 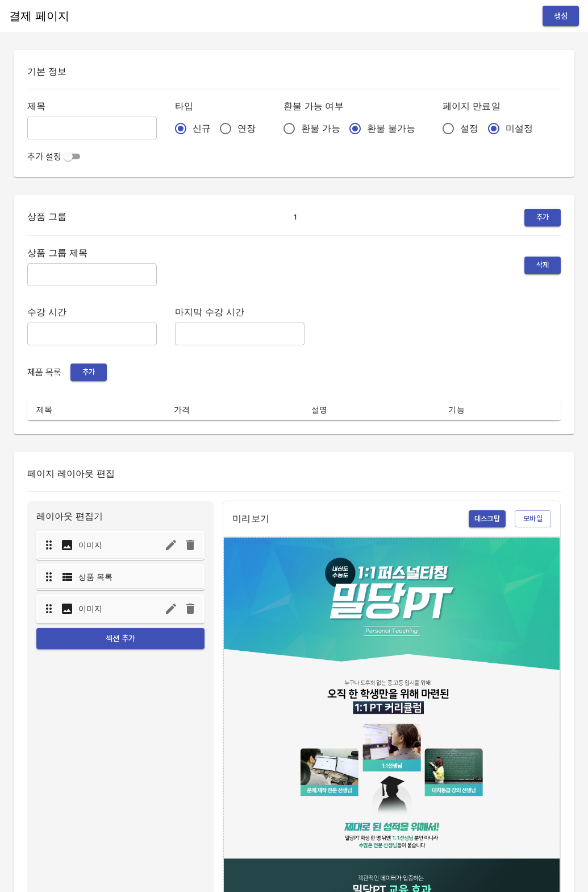 I want to click on button: 섹션 추가, so click(x=121, y=638).